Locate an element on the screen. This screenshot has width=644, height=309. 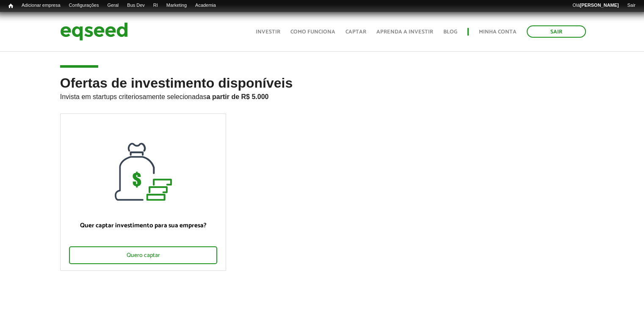
a: Configurações is located at coordinates (84, 5).